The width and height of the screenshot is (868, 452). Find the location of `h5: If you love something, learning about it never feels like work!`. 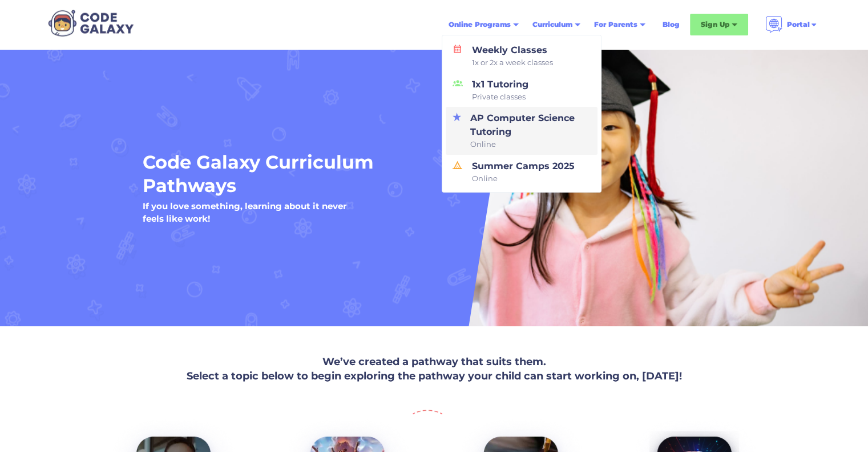

h5: If you love something, learning about it never feels like work! is located at coordinates (245, 212).